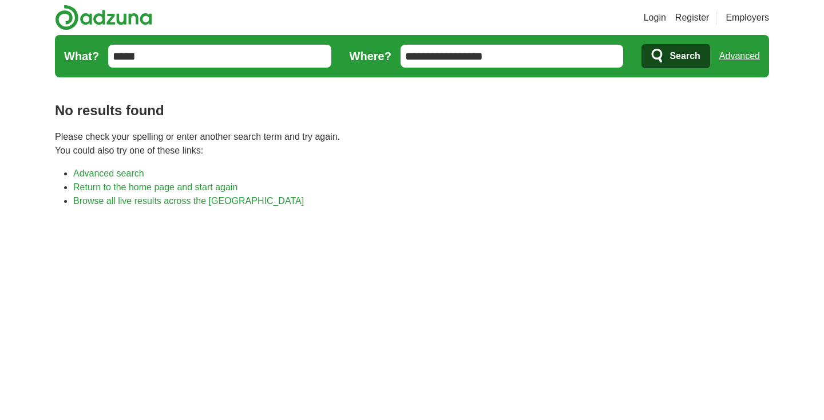 This screenshot has width=824, height=420. I want to click on a: Return to the home page and start again, so click(155, 187).